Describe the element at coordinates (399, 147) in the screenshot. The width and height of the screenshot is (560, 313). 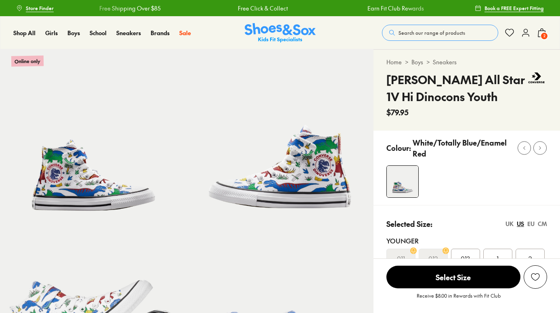
I see `p: Colour:` at that location.